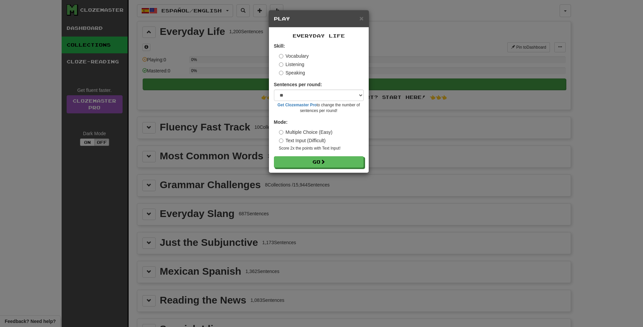 The height and width of the screenshot is (327, 643). I want to click on strong: Mode:, so click(281, 122).